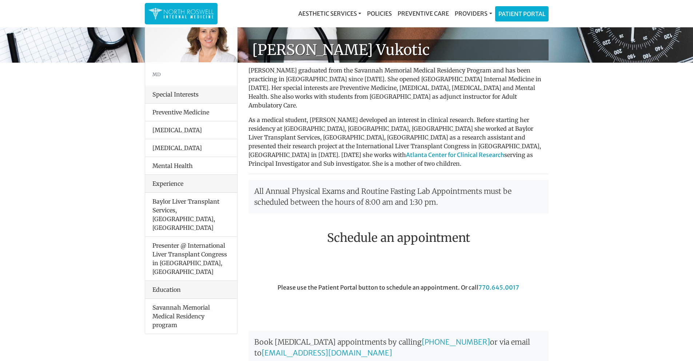  I want to click on li: Preventive Medicine, so click(191, 112).